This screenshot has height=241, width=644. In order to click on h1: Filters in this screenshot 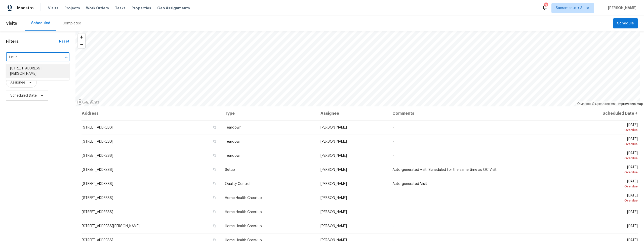, I will do `click(33, 42)`.